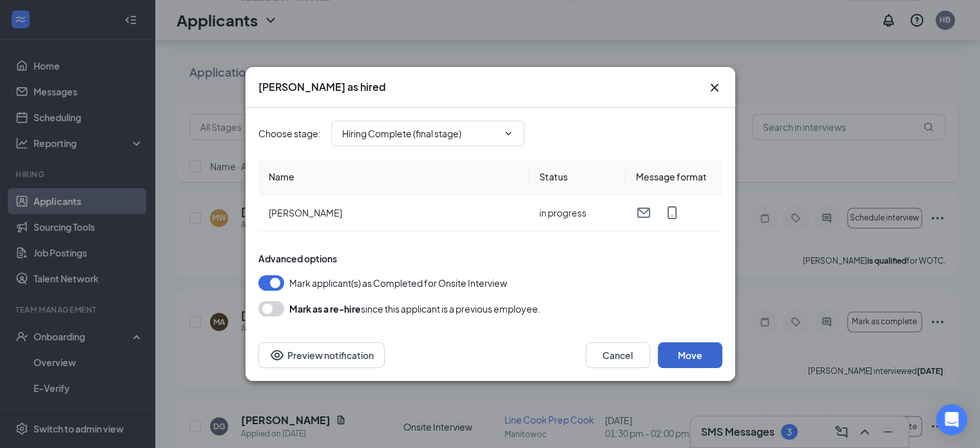 The height and width of the screenshot is (448, 980). What do you see at coordinates (490, 259) in the screenshot?
I see `div: Advanced options` at bounding box center [490, 259].